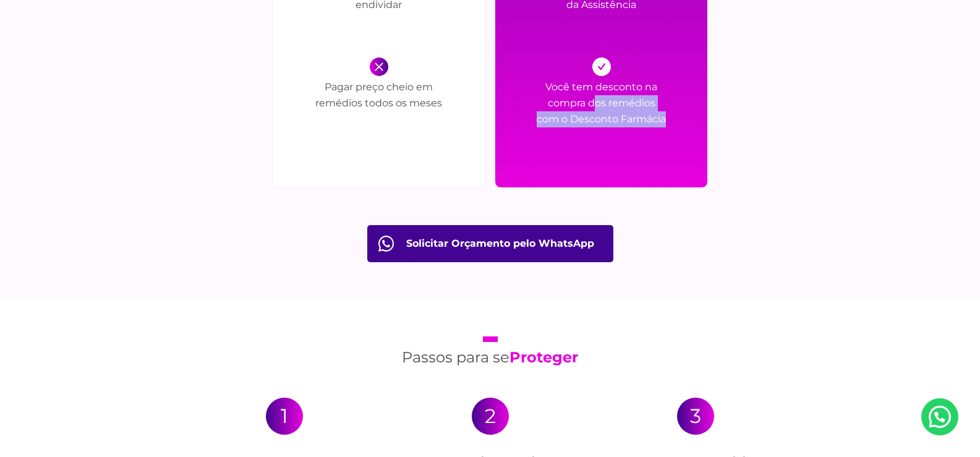 Image resolution: width=980 pixels, height=457 pixels. Describe the element at coordinates (940, 417) in the screenshot. I see `a: Nosso Whatsapp` at that location.